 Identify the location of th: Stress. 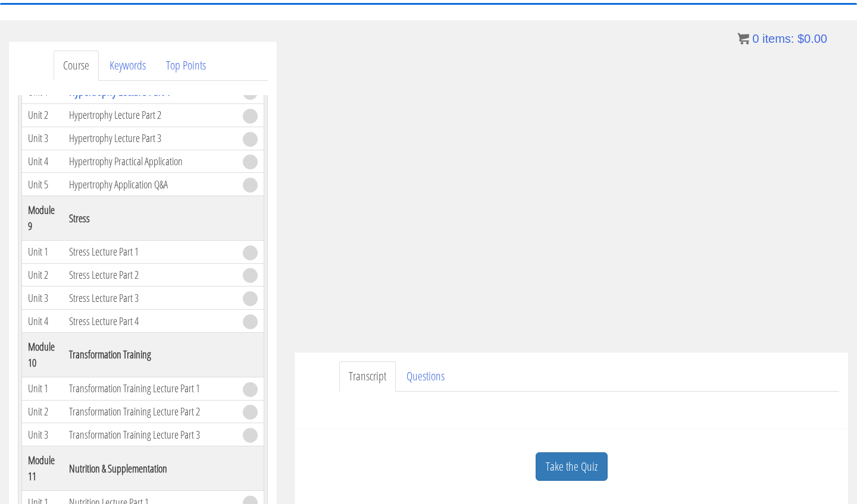
(150, 218).